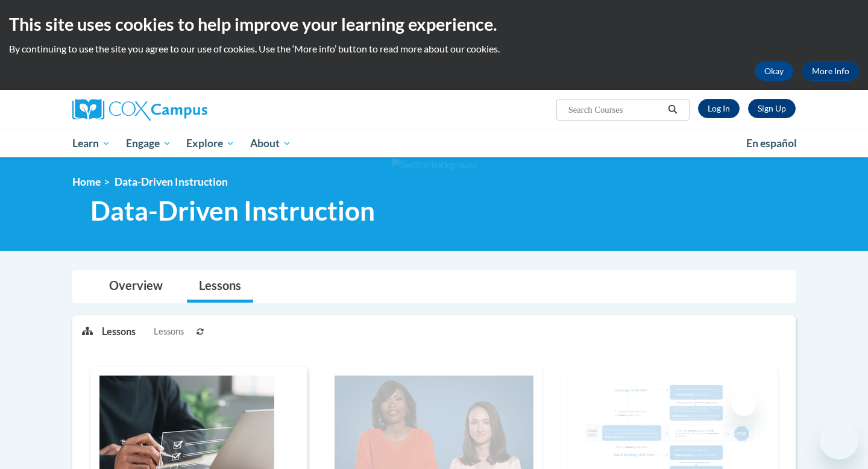  What do you see at coordinates (673, 110) in the screenshot?
I see `button: Search` at bounding box center [673, 110].